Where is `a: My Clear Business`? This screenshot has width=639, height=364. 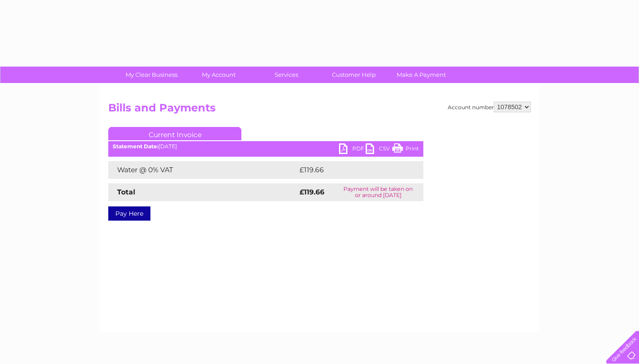 a: My Clear Business is located at coordinates (151, 75).